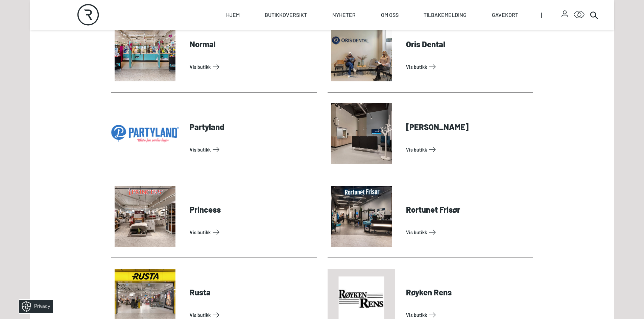 The width and height of the screenshot is (644, 319). What do you see at coordinates (468, 150) in the screenshot?
I see `a: Vis Butikk: Pons Helsetun` at bounding box center [468, 150].